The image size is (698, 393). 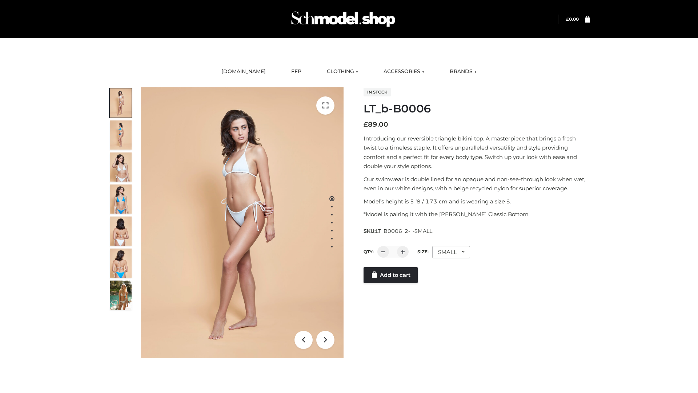 What do you see at coordinates (342, 72) in the screenshot?
I see `a: CLOTHING` at bounding box center [342, 72].